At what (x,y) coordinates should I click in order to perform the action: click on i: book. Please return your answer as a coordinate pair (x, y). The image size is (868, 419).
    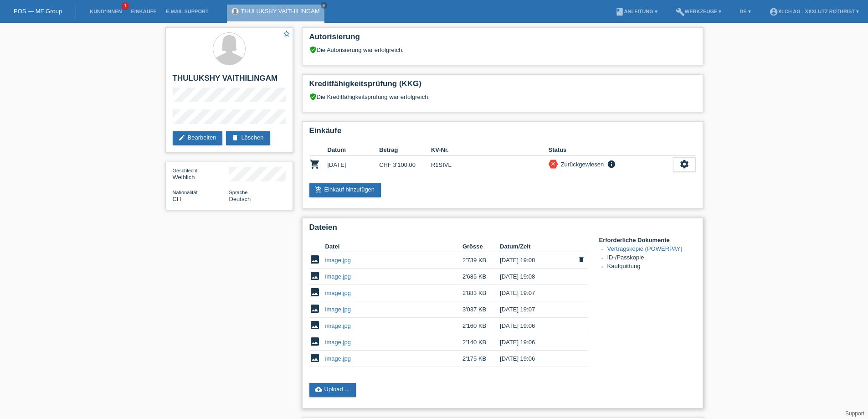
    Looking at the image, I should click on (619, 12).